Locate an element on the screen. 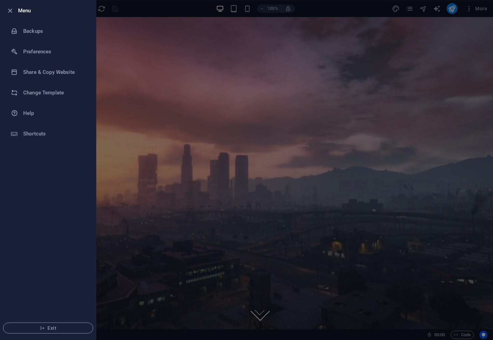 The height and width of the screenshot is (340, 493). h6: Help is located at coordinates (55, 113).